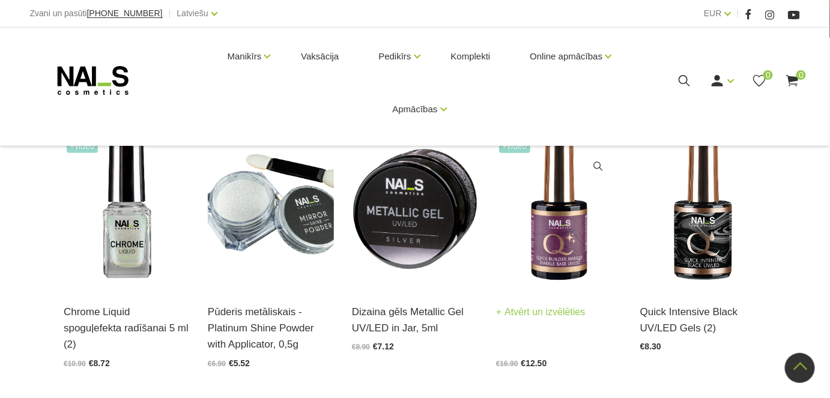 The image size is (830, 398). I want to click on a: Metallic Gel UV/LED ir intensīvi pigmentets metala dizaina gēls, kas palīdz radīt reljefu zīmējum..., so click(415, 202).